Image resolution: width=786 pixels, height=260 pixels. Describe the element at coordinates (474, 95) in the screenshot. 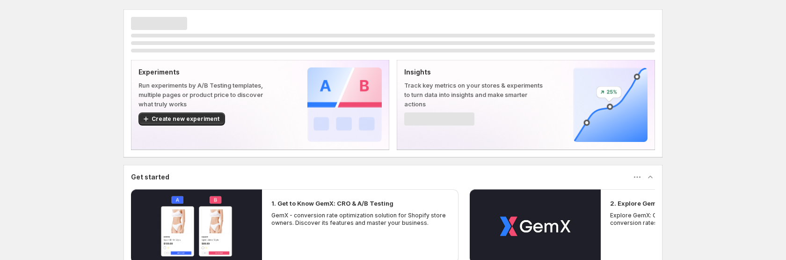

I see `p: Track key metrics on your stores & experiments to turn data into insights and make smarter actions` at that location.